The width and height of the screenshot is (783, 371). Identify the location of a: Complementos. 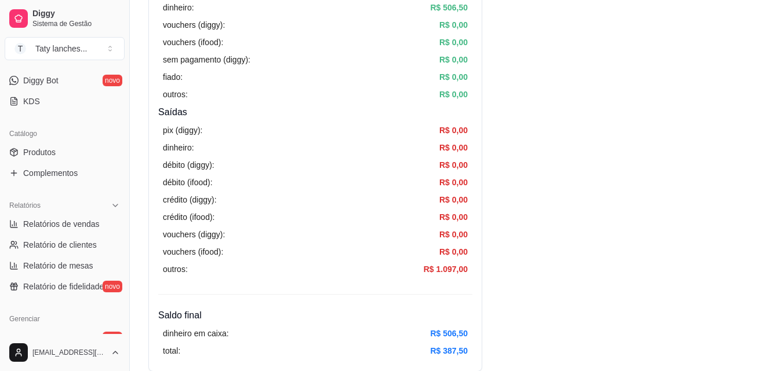
(64, 173).